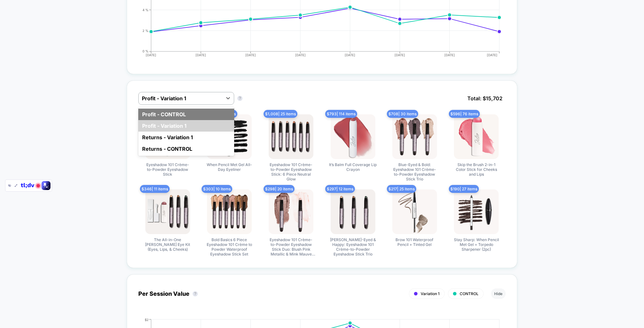 The image size is (644, 328). What do you see at coordinates (291, 247) in the screenshot?
I see `span: Eyeshadow 101 Crème-to-Powder Eyeshadow Stick Duo: Blush Pink Metallic & Mink Mauve Metallic` at bounding box center [291, 247].